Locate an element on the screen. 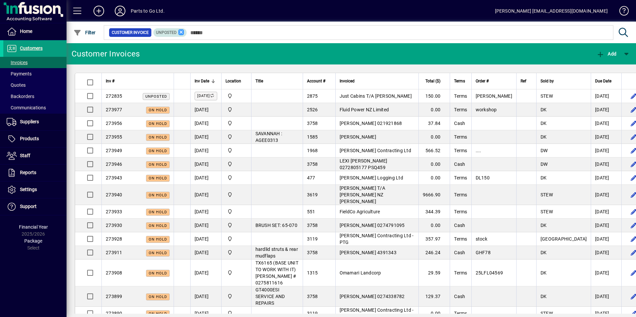  span: 273911 is located at coordinates (114, 253).